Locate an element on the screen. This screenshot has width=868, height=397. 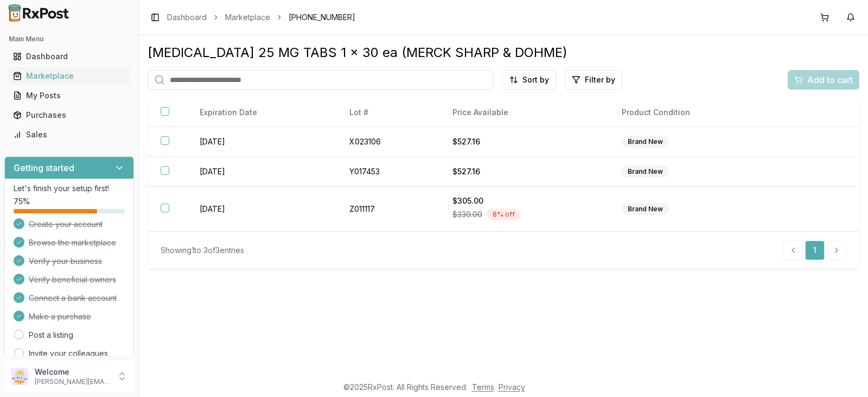
nav: breadcrumb is located at coordinates (261, 17).